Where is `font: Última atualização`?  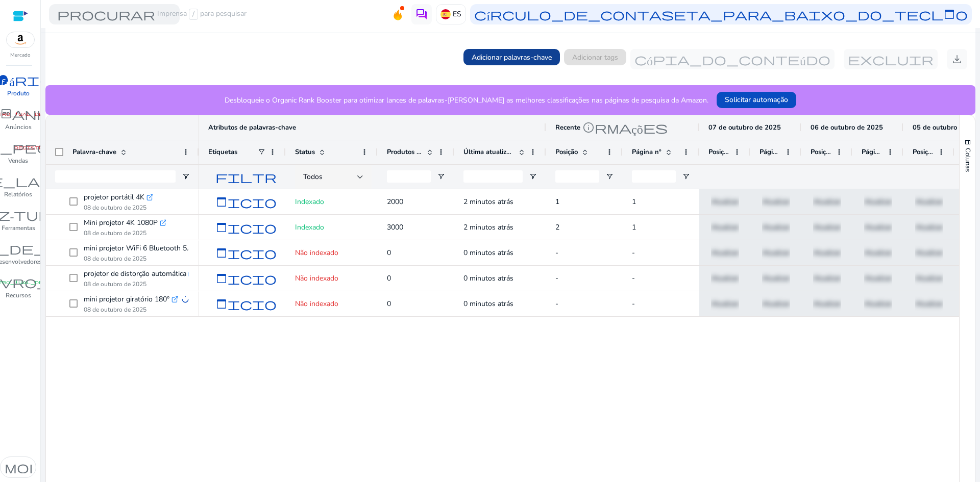 font: Última atualização is located at coordinates (491, 152).